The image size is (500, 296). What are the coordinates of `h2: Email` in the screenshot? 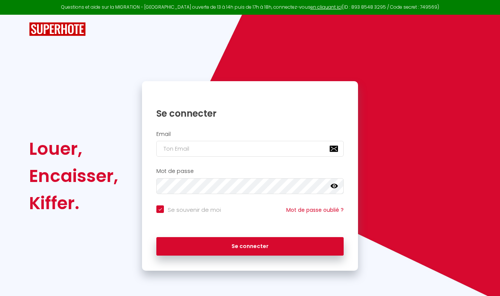 It's located at (250, 134).